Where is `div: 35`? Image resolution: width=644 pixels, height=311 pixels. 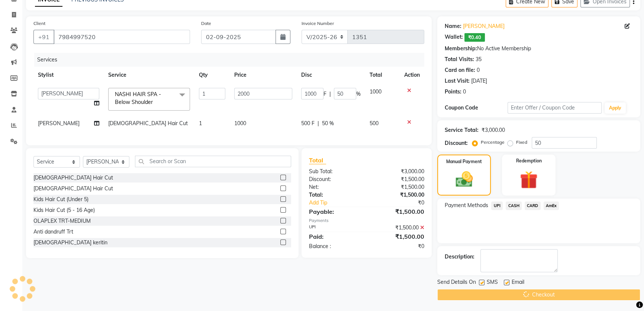
div: 35 is located at coordinates (478, 59).